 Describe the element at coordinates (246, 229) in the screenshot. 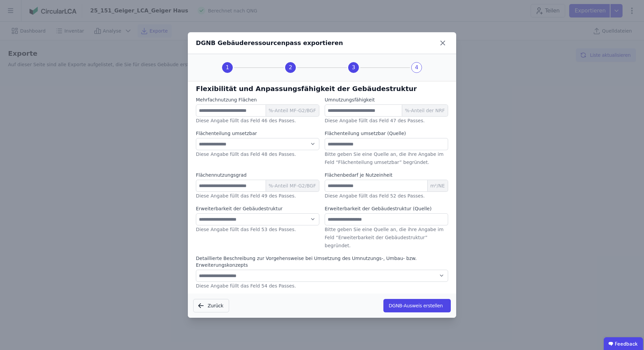

I see `label: Diese Angabe füllt das Feld 53 des Passes.` at that location.